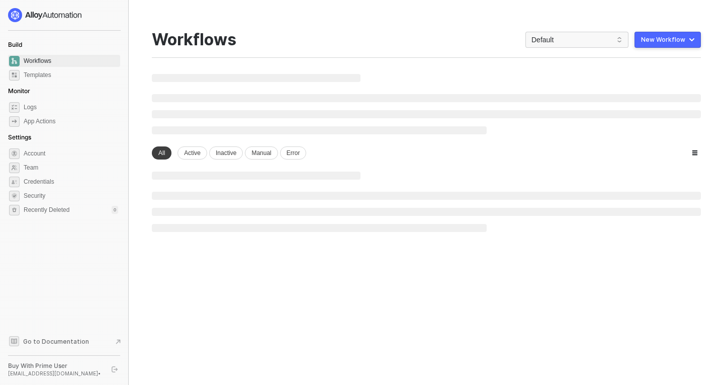 This screenshot has width=724, height=385. I want to click on span: document-arrow, so click(118, 342).